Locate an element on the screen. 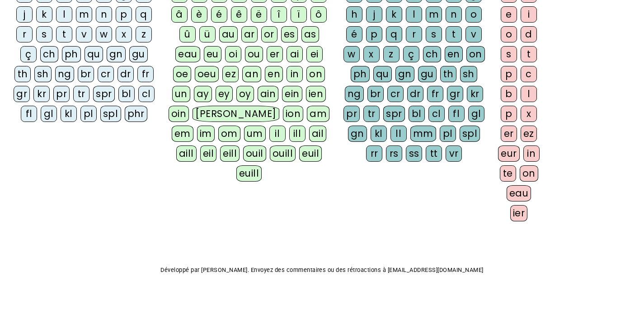 The height and width of the screenshot is (323, 644). div: dr is located at coordinates (126, 74).